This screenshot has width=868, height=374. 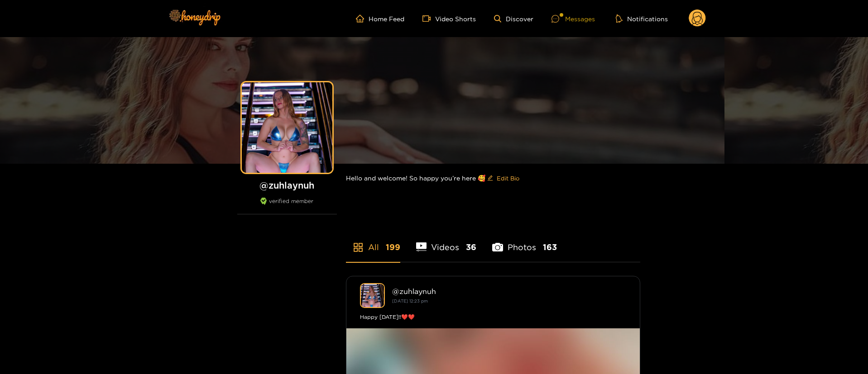 I want to click on span: Edit Bio, so click(x=507, y=178).